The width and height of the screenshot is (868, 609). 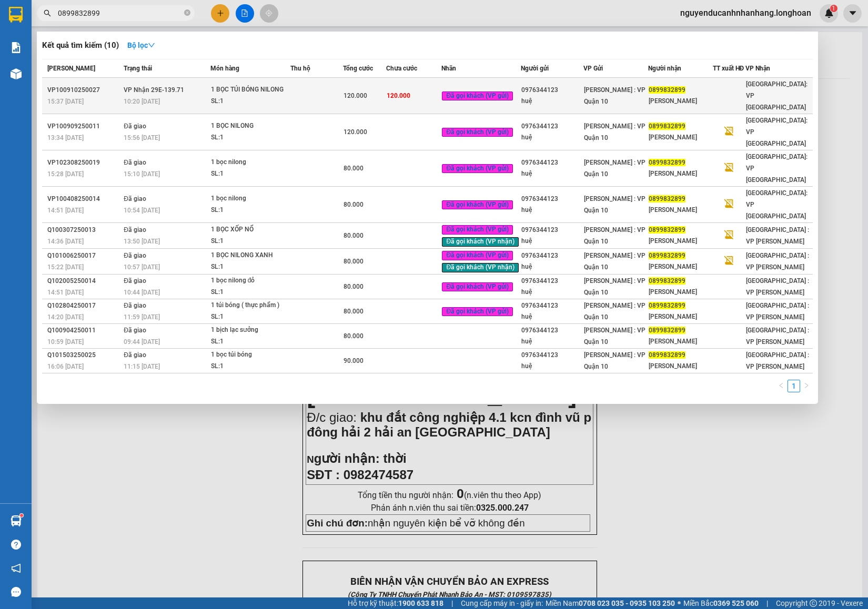 What do you see at coordinates (42, 40) in the screenshot?
I see `strong: CSKH:` at bounding box center [42, 40].